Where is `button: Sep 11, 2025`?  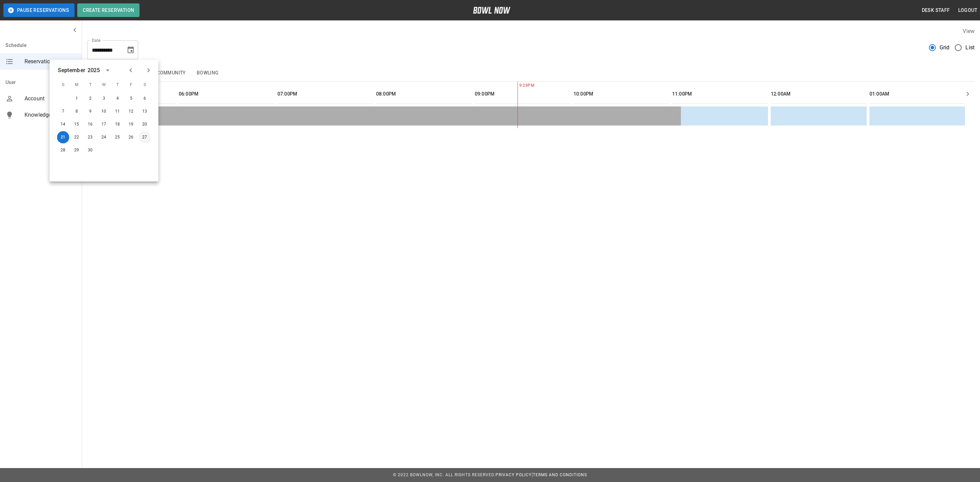
button: Sep 11, 2025 is located at coordinates (118, 112).